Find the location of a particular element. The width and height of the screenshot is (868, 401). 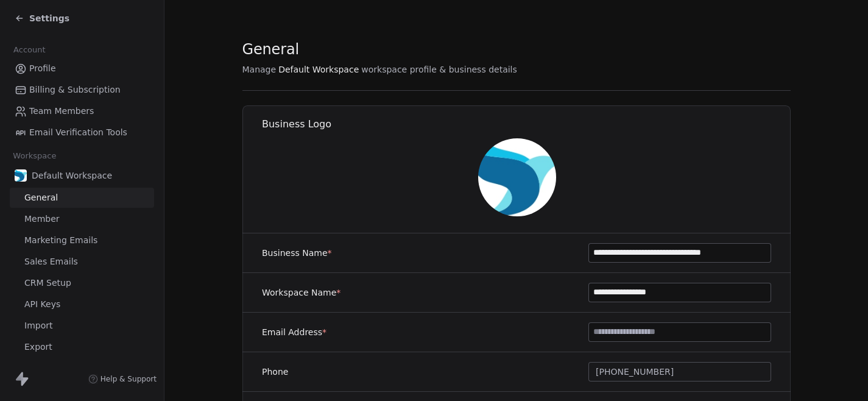

h1: Business Logo is located at coordinates (526, 124).